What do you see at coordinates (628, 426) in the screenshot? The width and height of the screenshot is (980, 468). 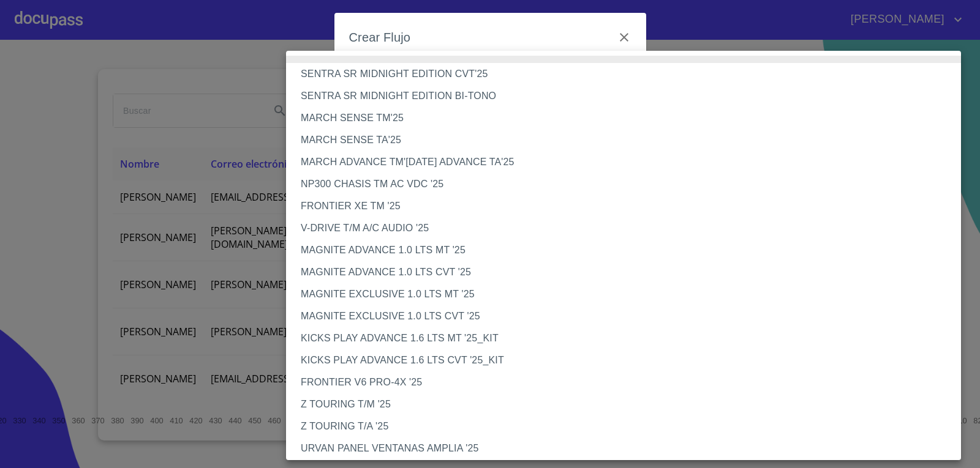 I see `li: Z TOURING T/A '25` at bounding box center [628, 426].